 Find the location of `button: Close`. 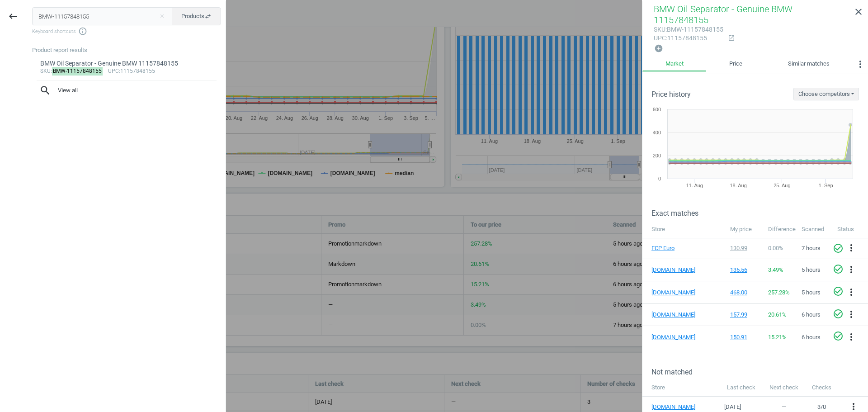

button: Close is located at coordinates (162, 16).